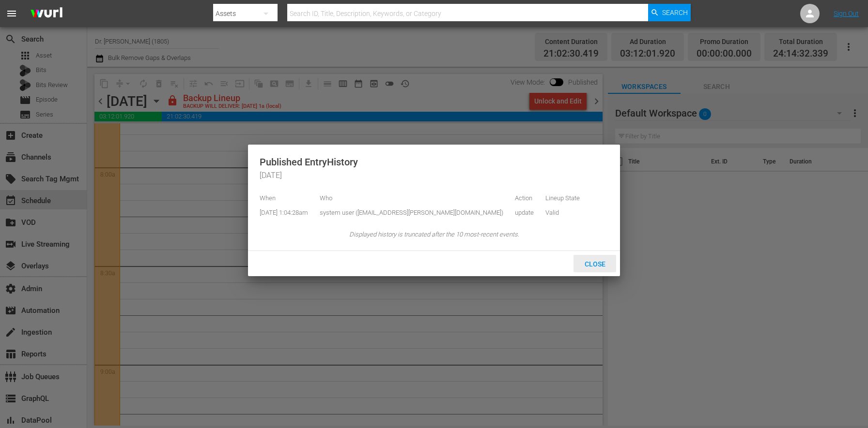 The height and width of the screenshot is (428, 868). Describe the element at coordinates (434, 235) in the screenshot. I see `span: Displayed history is truncated after the 10 most-recent events.` at that location.